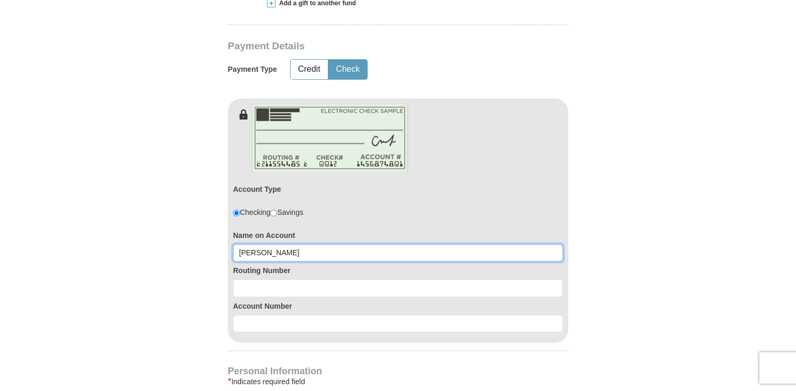 Image resolution: width=796 pixels, height=391 pixels. I want to click on label: Account Type, so click(257, 189).